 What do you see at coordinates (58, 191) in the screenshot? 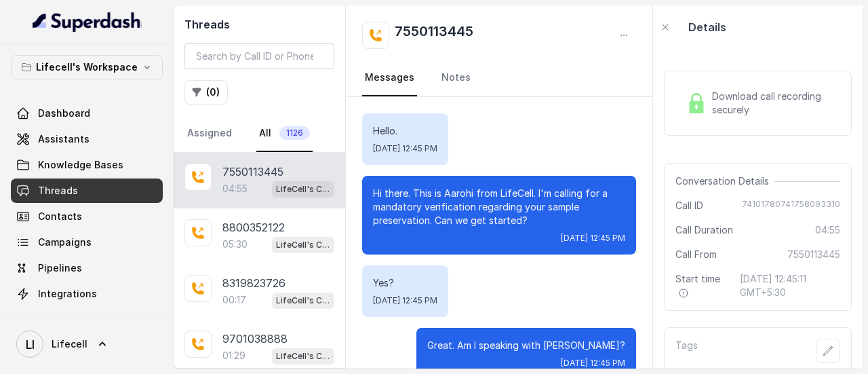
I see `span: Threads` at bounding box center [58, 191].